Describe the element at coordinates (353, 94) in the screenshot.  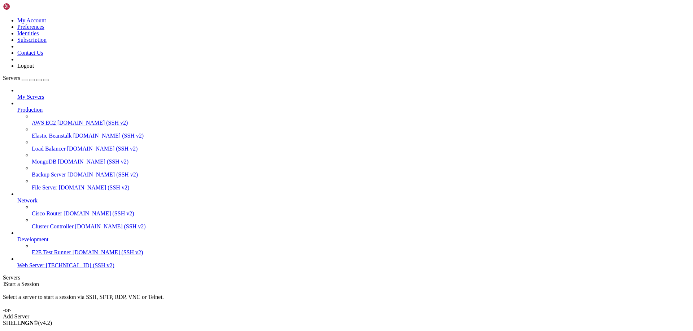
I see `li: My Servers` at that location.